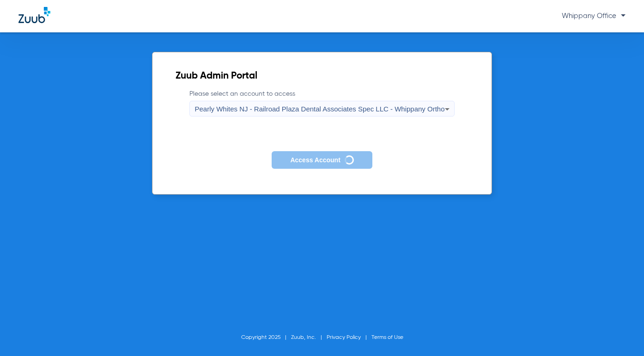 This screenshot has width=644, height=356. I want to click on span: Pearly Whites NJ - Railroad Plaza Dental Associates Spec LLC - Whippany Ortho, so click(319, 109).